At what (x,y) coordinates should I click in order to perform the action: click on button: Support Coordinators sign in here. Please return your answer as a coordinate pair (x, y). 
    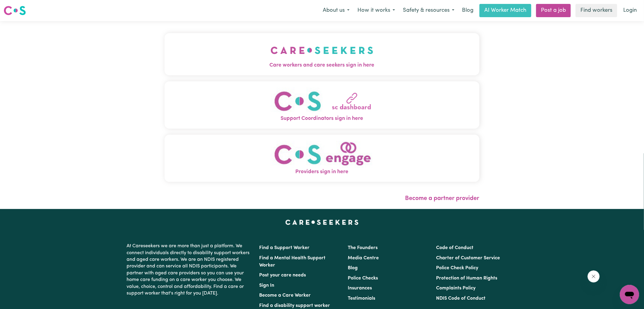
    Looking at the image, I should click on (322, 105).